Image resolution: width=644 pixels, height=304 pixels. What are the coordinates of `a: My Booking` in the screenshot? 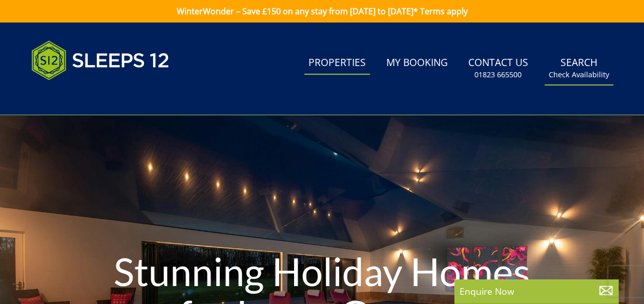 It's located at (417, 63).